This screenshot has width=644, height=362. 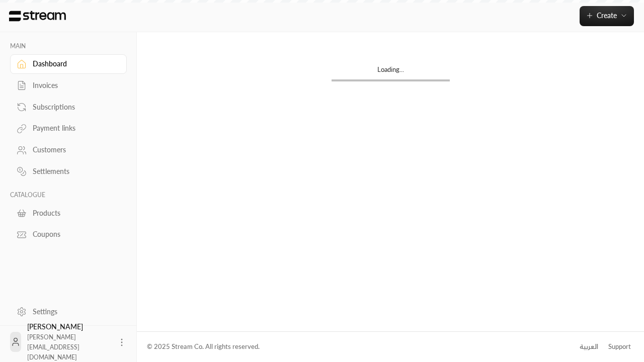 What do you see at coordinates (68, 213) in the screenshot?
I see `a: Products` at bounding box center [68, 213].